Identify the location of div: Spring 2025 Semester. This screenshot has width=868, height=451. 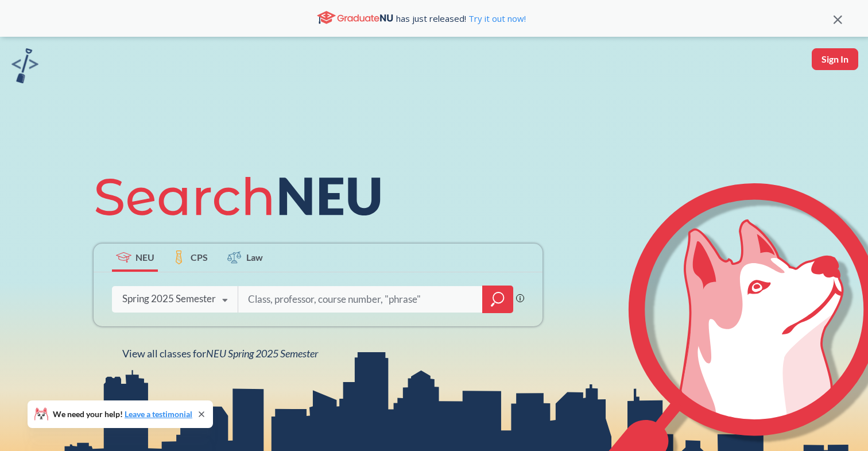
(169, 299).